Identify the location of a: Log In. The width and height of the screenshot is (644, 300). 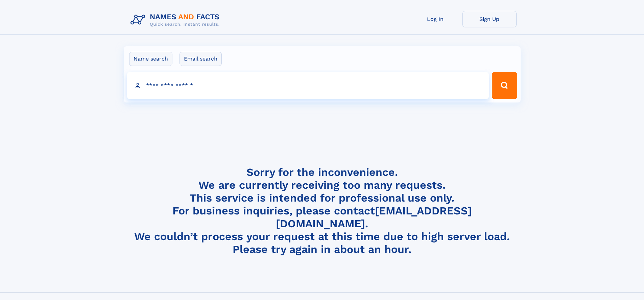
(435, 19).